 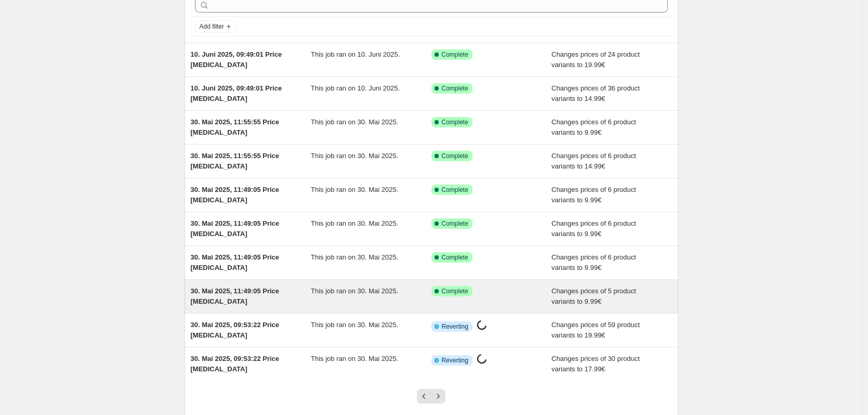 What do you see at coordinates (438, 396) in the screenshot?
I see `button: Next` at bounding box center [438, 396].